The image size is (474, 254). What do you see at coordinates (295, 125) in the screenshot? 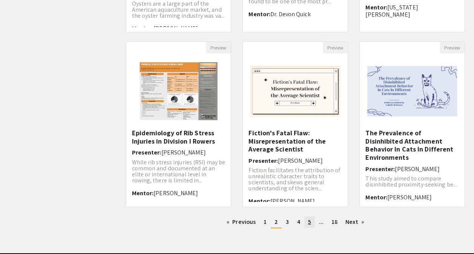
I see `div: Open Presentation <p>Fiction's Fatal Flaw: Misrepresentation of the Average Scientist</p>` at bounding box center [295, 125].